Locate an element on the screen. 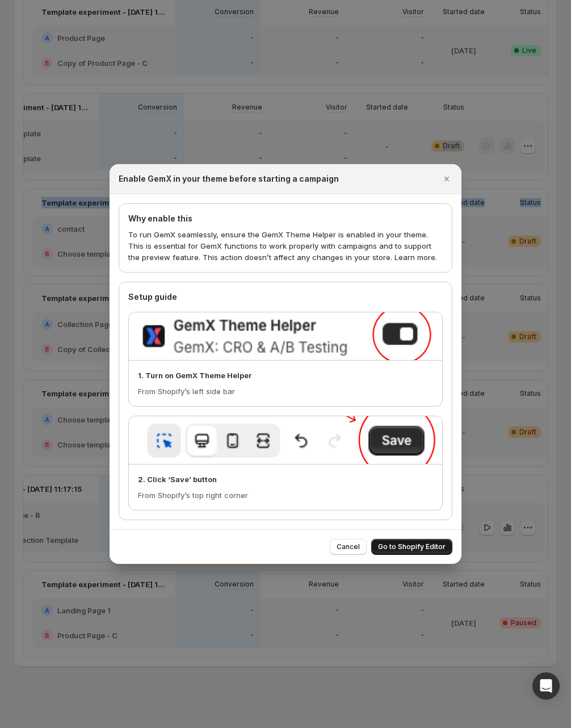 This screenshot has width=571, height=728. span: Cancel is located at coordinates (348, 547).